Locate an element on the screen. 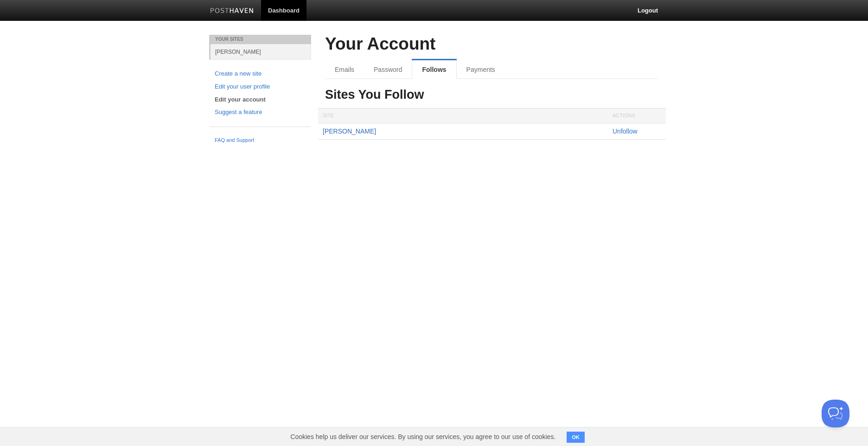 This screenshot has width=868, height=446. a: Unfollow is located at coordinates (625, 131).